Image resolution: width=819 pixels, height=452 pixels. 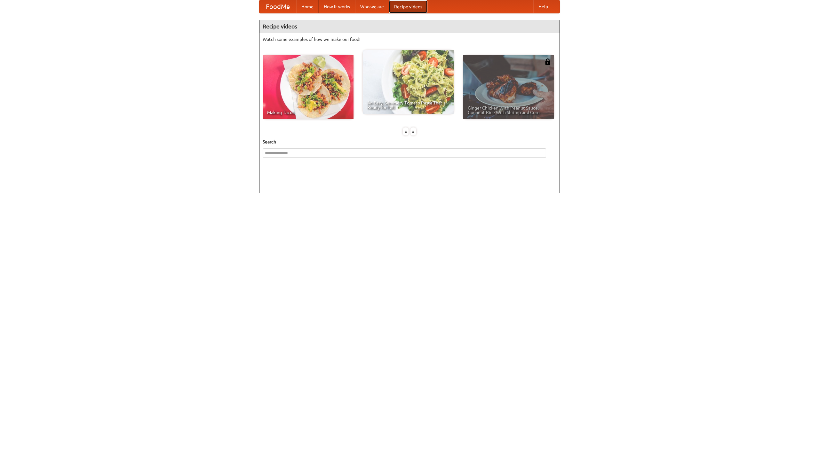 I want to click on a: Who we are, so click(x=372, y=7).